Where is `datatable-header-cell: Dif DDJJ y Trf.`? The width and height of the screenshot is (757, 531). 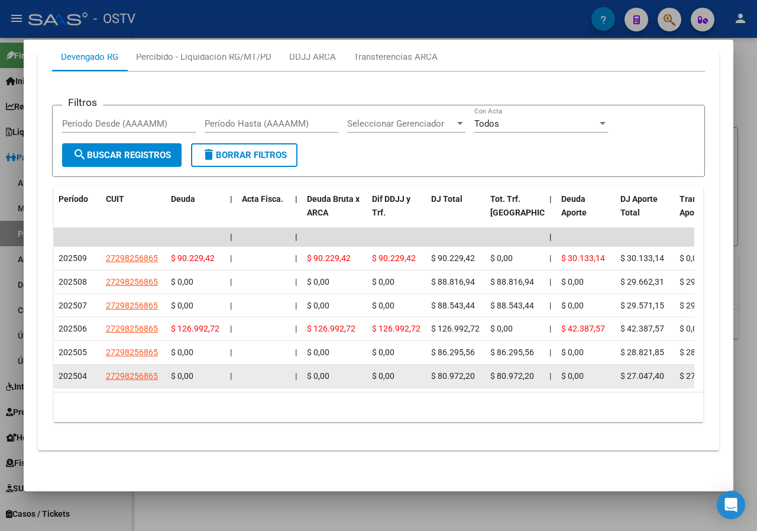
datatable-header-cell: Dif DDJJ y Trf. is located at coordinates (397, 212).